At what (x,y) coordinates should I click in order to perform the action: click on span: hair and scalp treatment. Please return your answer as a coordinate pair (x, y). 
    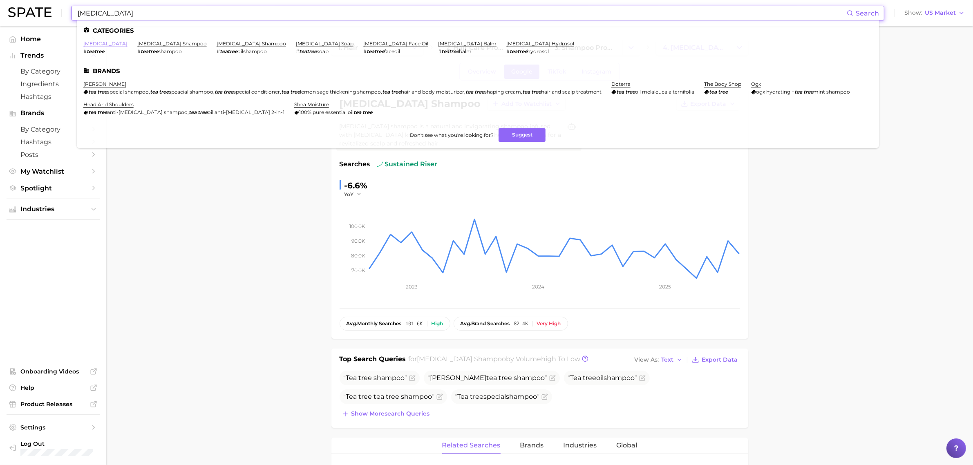
    Looking at the image, I should click on (571, 92).